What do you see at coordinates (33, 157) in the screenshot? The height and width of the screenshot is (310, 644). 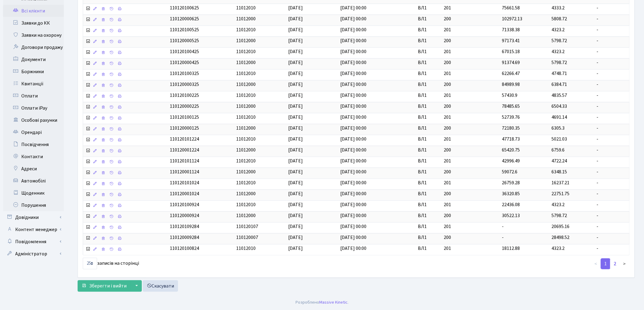 I see `a: Контакти` at bounding box center [33, 157].